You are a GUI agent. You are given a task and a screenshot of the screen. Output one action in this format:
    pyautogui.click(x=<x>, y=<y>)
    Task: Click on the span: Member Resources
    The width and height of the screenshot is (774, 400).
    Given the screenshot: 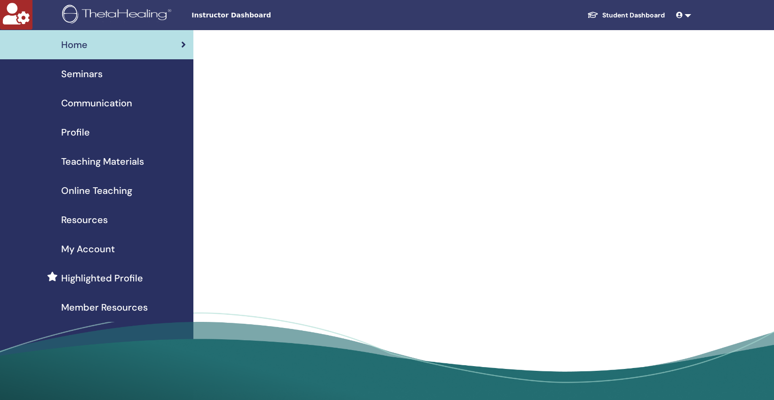 What is the action you would take?
    pyautogui.click(x=104, y=307)
    